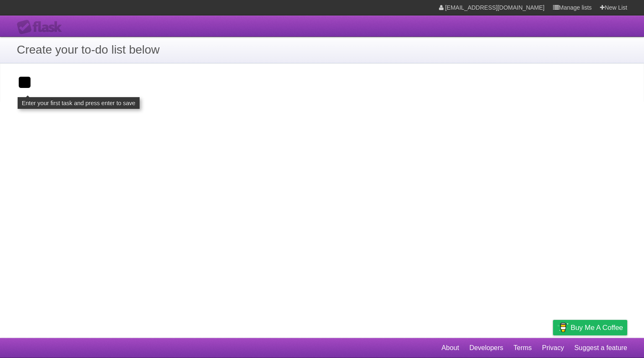 Image resolution: width=644 pixels, height=358 pixels. What do you see at coordinates (523, 348) in the screenshot?
I see `a: Terms` at bounding box center [523, 348].